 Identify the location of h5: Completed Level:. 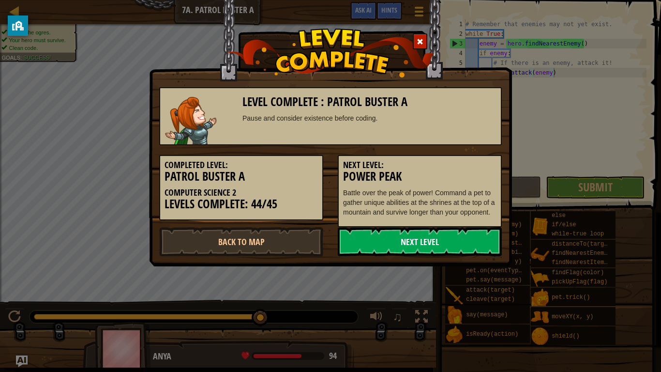
(241, 165).